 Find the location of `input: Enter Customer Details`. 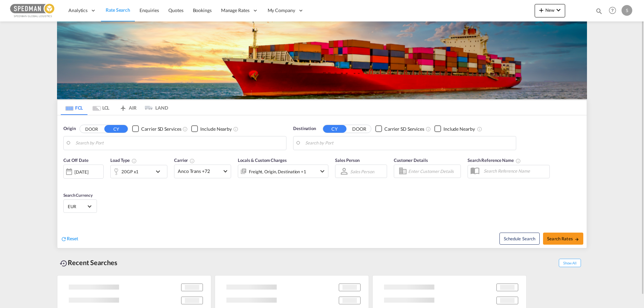

input: Enter Customer Details is located at coordinates (434, 171).